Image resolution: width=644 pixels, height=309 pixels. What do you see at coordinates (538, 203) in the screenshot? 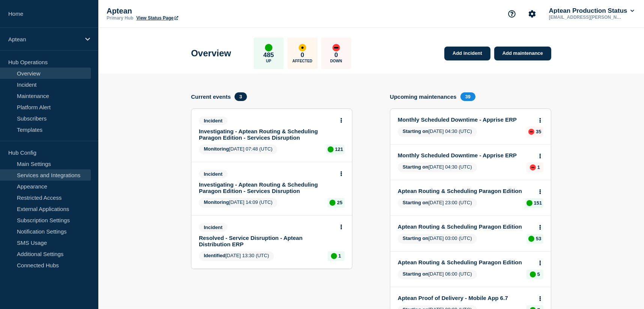
I see `p: 151` at bounding box center [538, 203].